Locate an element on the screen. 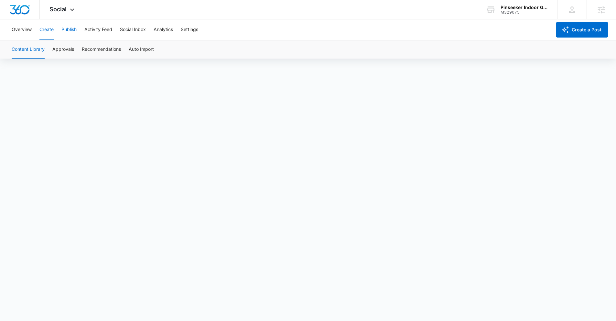  button: Overview is located at coordinates (22, 30).